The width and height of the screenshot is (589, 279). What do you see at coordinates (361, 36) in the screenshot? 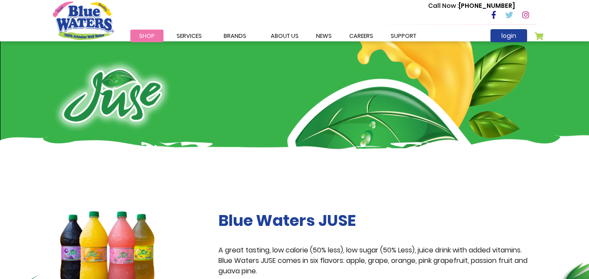
I see `a: careers` at bounding box center [361, 36].